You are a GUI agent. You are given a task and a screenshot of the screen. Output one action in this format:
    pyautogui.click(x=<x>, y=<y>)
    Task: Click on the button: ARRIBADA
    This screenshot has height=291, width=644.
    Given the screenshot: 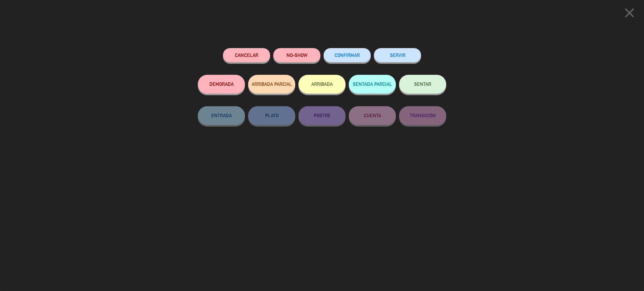 What is the action you would take?
    pyautogui.click(x=322, y=84)
    